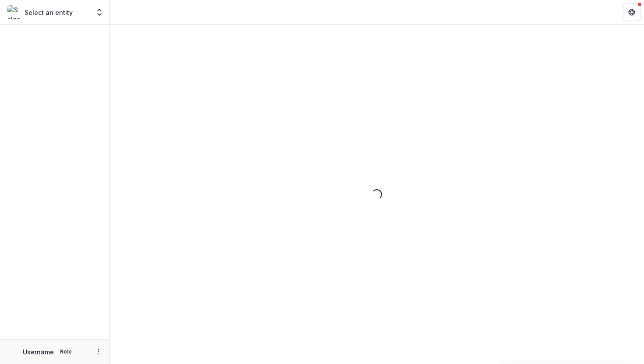  Describe the element at coordinates (66, 352) in the screenshot. I see `p: Role` at that location.